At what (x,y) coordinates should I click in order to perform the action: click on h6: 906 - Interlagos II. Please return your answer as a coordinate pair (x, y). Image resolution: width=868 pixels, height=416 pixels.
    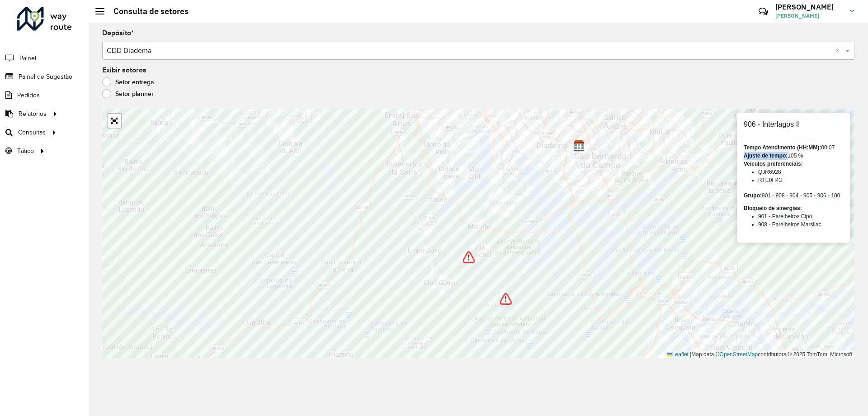
    Looking at the image, I should click on (793, 124).